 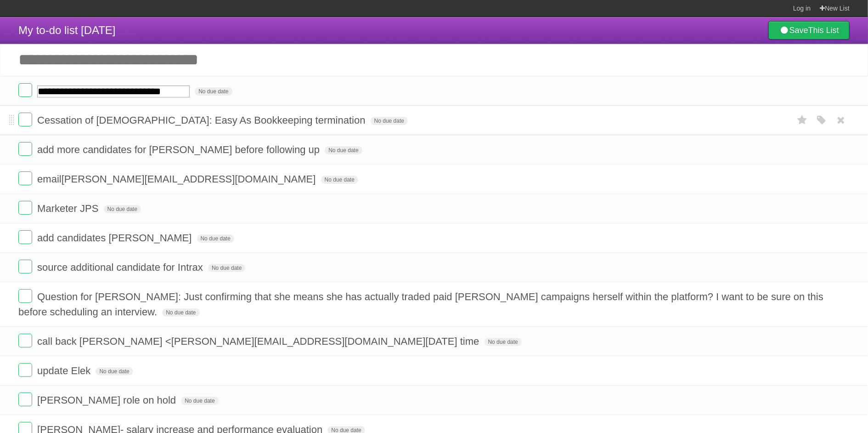 I want to click on span: source additional candidate for Intrax, so click(x=122, y=267).